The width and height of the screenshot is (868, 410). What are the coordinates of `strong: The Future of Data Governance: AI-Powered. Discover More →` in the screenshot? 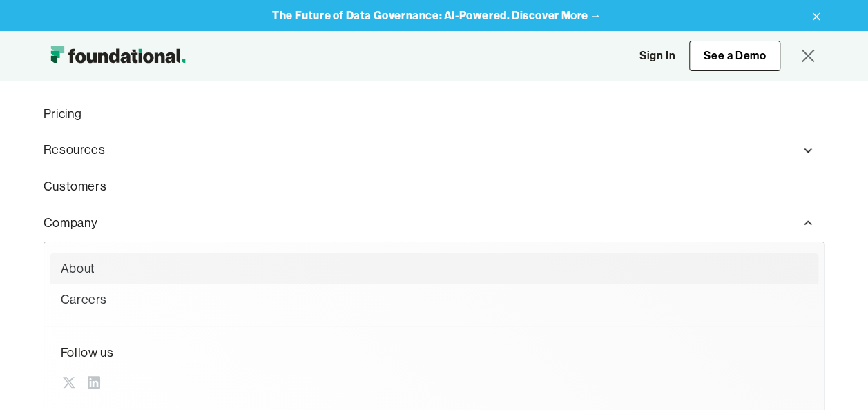 It's located at (437, 15).